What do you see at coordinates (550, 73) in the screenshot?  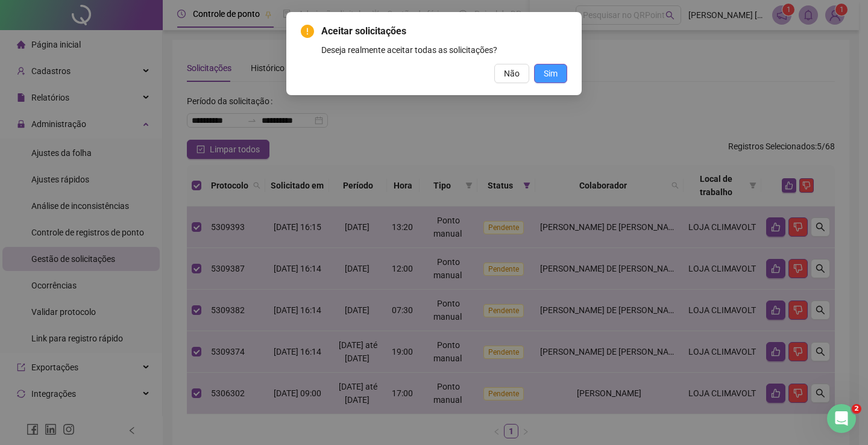 I see `span: Sim` at bounding box center [550, 73].